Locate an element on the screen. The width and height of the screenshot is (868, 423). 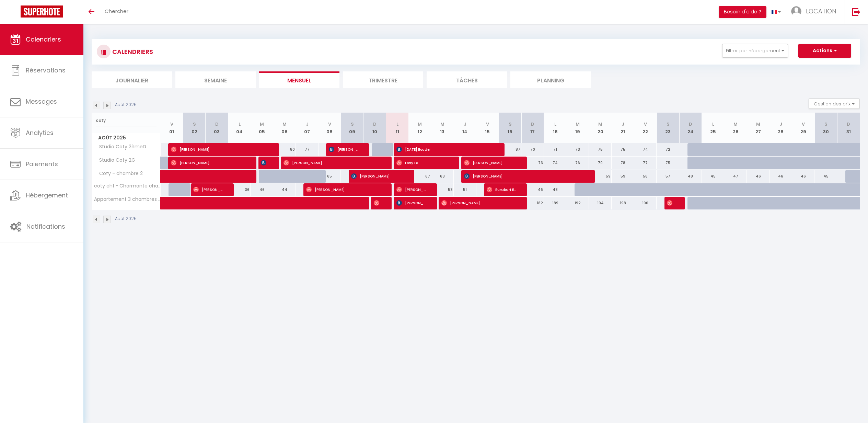
th: 15 is located at coordinates (487, 128).